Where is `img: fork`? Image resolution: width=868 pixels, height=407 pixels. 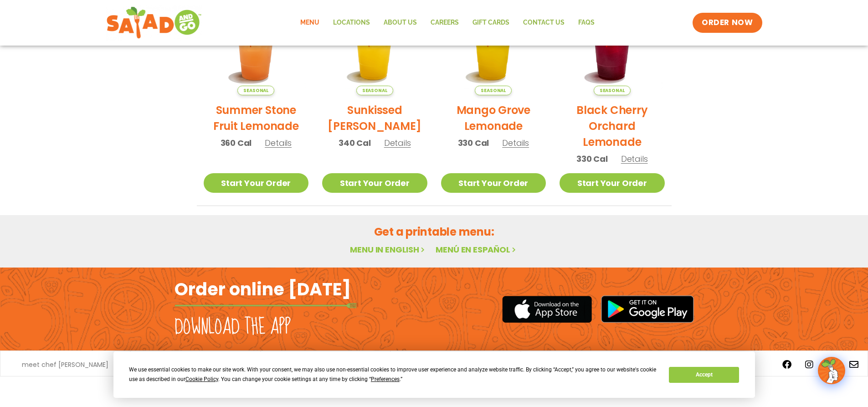
img: fork is located at coordinates (266, 305).